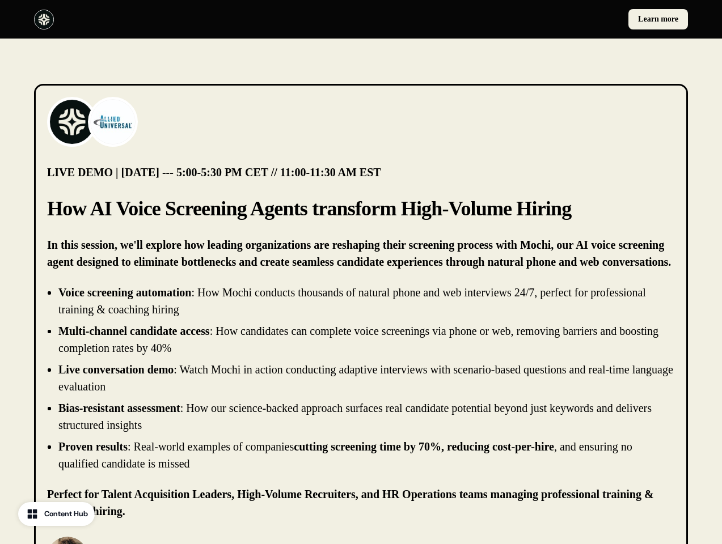  I want to click on strong: Voice screening automation, so click(125, 293).